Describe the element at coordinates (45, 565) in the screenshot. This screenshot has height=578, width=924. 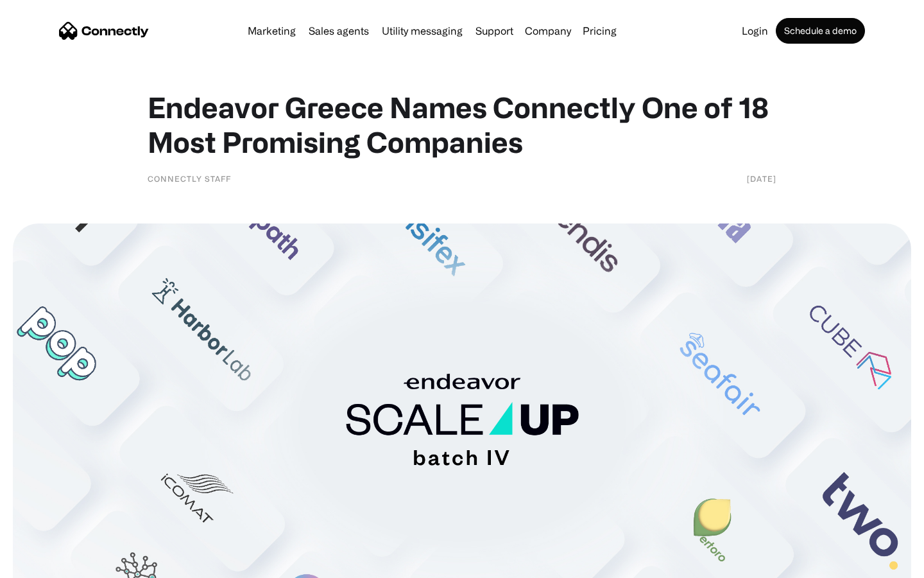
I see `aside: Language selected: English` at that location.